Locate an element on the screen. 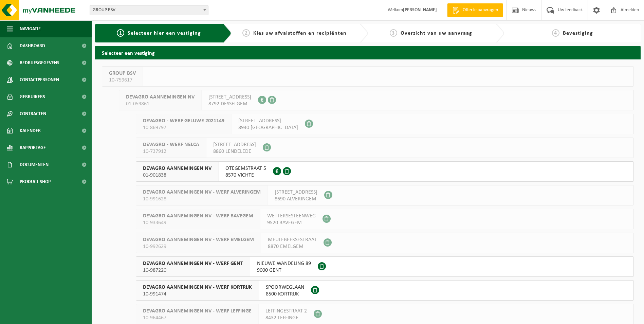 The image size is (644, 324). span: DEVAGRO AANNEMINGEN NV - WERF LEFFINGE is located at coordinates (197, 311).